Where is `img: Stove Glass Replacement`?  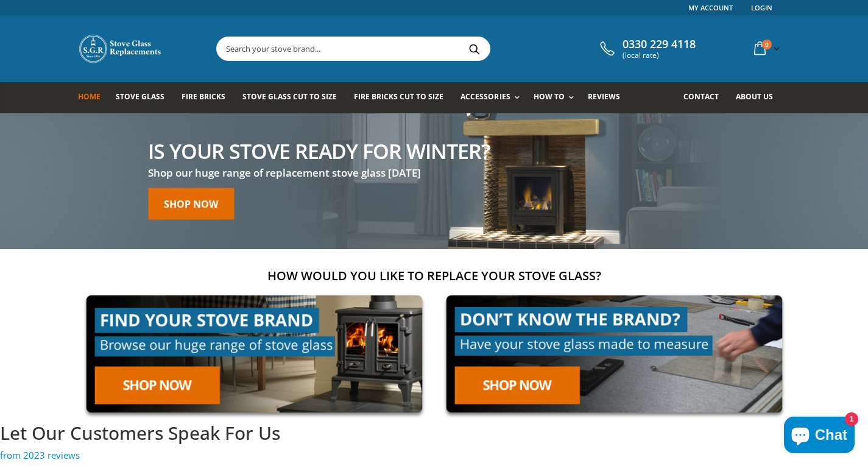
img: Stove Glass Replacement is located at coordinates (120, 49).